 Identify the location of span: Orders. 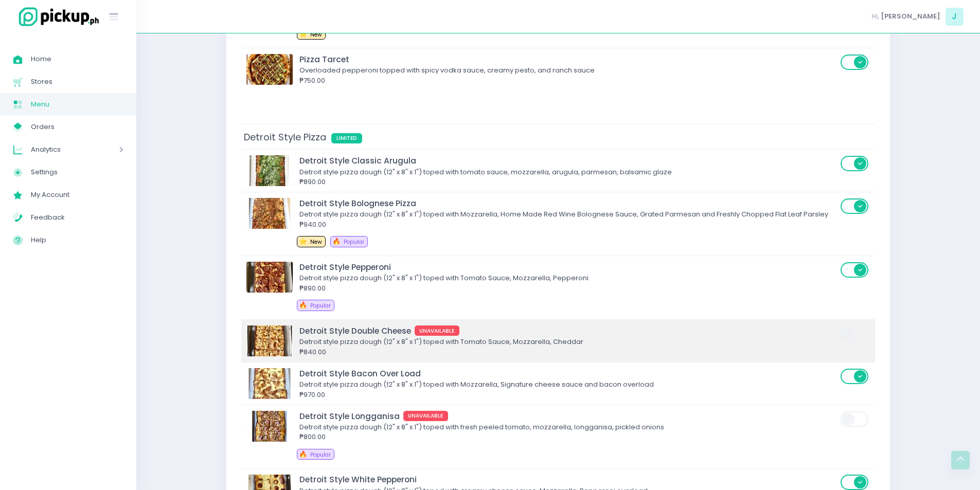
(77, 127).